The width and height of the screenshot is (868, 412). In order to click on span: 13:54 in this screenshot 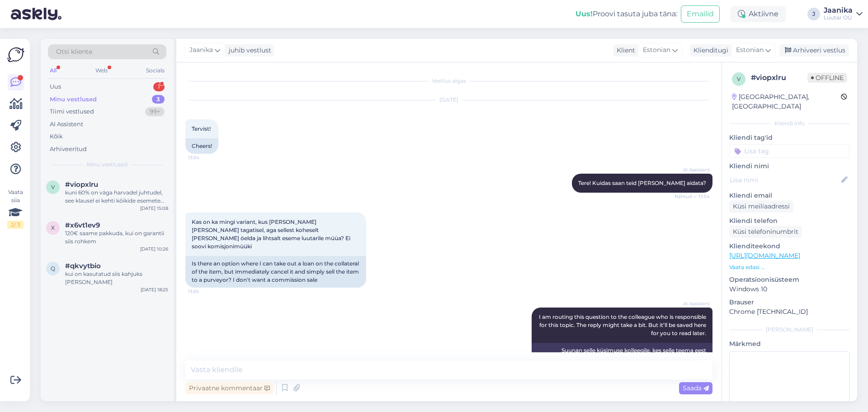, I will do `click(205, 157)`.